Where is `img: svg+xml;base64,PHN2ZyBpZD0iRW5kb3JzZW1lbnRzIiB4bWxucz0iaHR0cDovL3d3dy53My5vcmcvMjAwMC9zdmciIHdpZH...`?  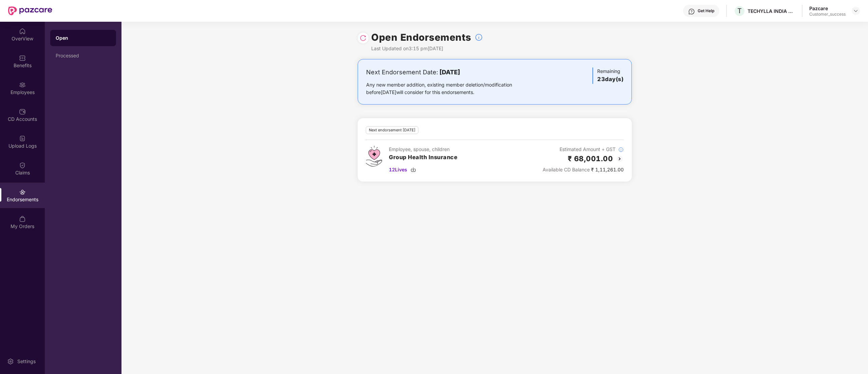 img: svg+xml;base64,PHN2ZyBpZD0iRW5kb3JzZW1lbnRzIiB4bWxucz0iaHR0cDovL3d3dy53My5vcmcvMjAwMC9zdmciIHdpZH... is located at coordinates (22, 192).